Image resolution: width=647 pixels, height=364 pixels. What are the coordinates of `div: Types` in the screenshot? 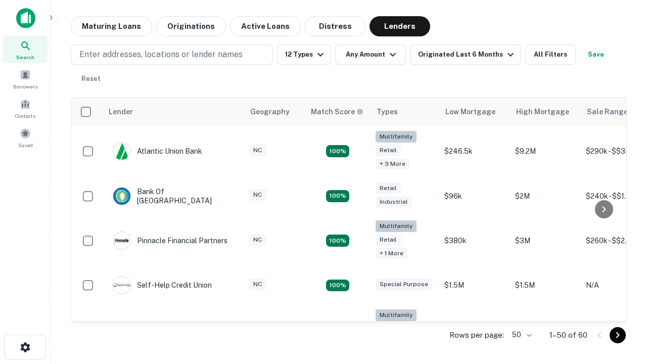 It's located at (387, 112).